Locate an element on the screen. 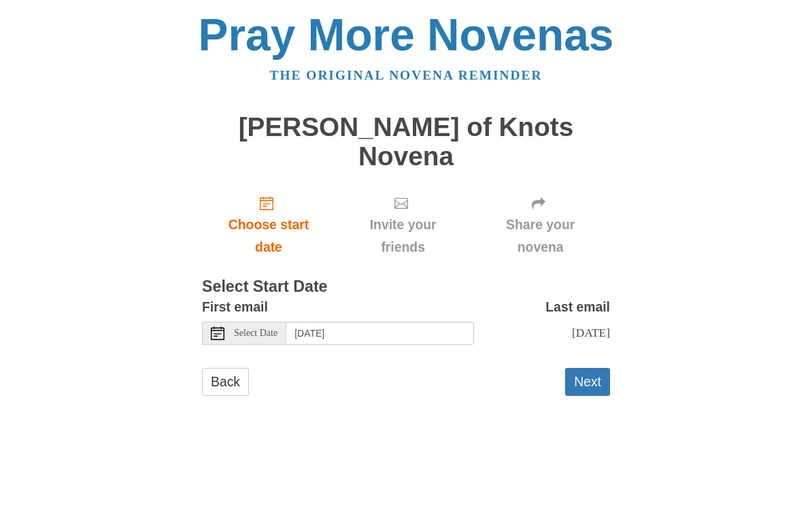  a: Back is located at coordinates (225, 382).